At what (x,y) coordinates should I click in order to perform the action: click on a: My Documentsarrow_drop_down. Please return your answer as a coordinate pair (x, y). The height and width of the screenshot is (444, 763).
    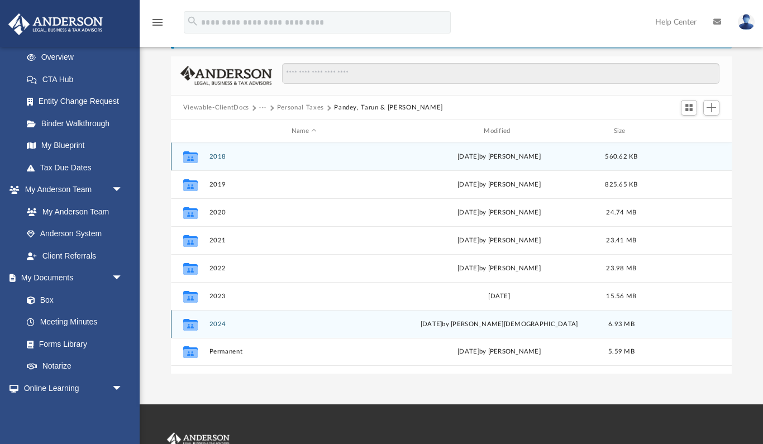
    Looking at the image, I should click on (71, 278).